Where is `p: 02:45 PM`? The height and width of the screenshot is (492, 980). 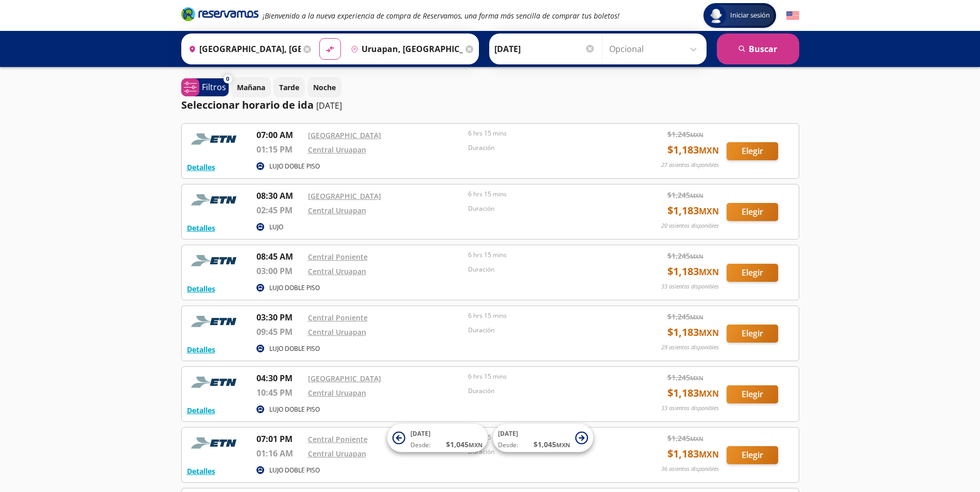 p: 02:45 PM is located at coordinates (279, 210).